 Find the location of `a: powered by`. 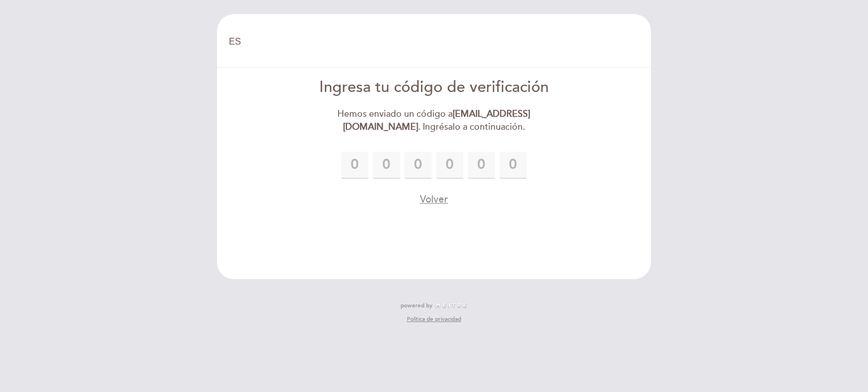

a: powered by is located at coordinates (434, 306).